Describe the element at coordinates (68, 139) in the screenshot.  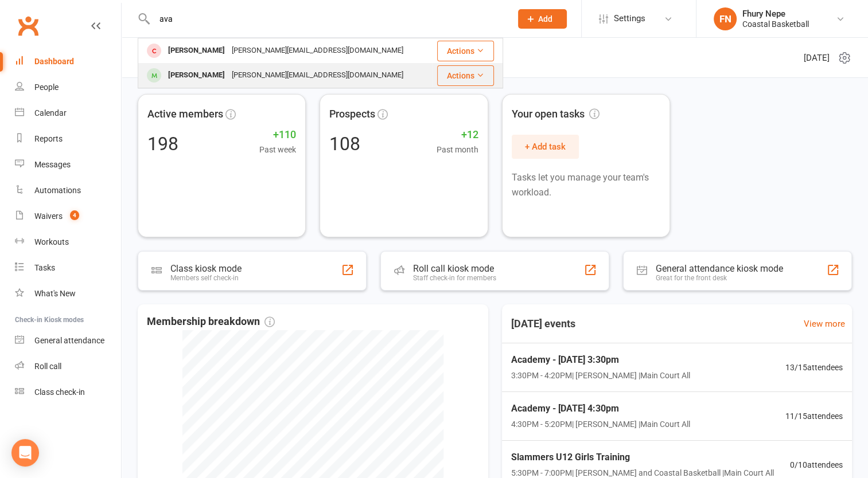
I see `a: Reports` at that location.